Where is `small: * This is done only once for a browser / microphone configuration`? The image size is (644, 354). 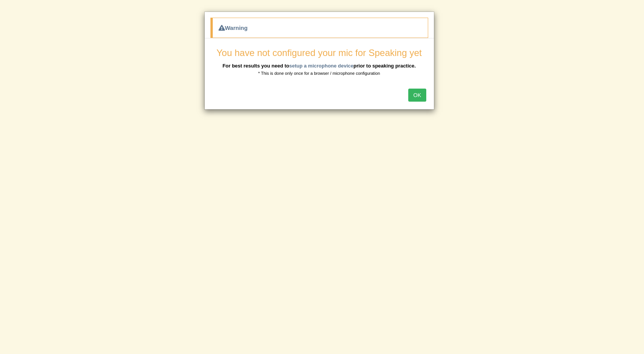
small: * This is done only once for a browser / microphone configuration is located at coordinates (319, 73).